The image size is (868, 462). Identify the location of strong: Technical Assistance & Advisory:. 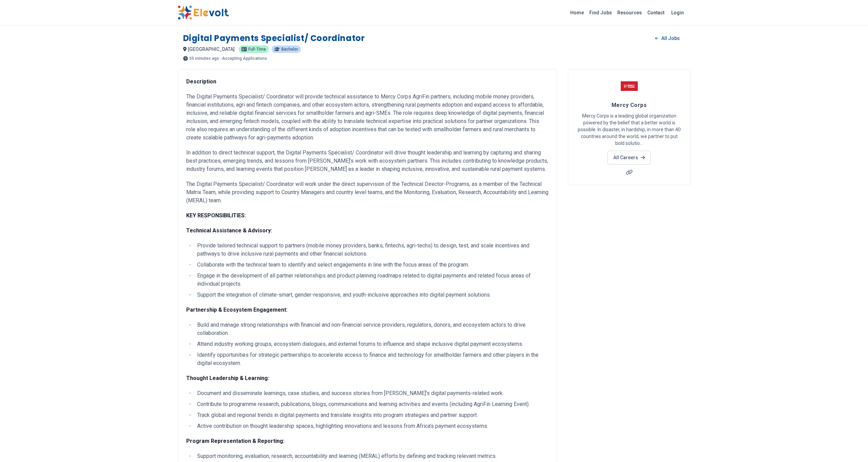
(229, 231).